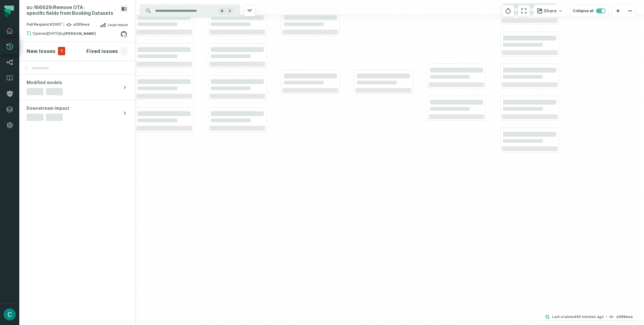 The image size is (644, 325). Describe the element at coordinates (102, 51) in the screenshot. I see `h4: Fixed issues` at that location.